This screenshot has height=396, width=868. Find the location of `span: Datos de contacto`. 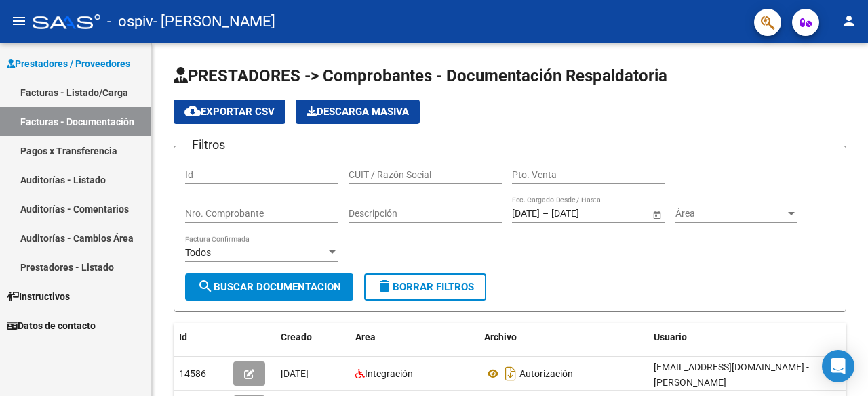

span: Datos de contacto is located at coordinates (51, 325).